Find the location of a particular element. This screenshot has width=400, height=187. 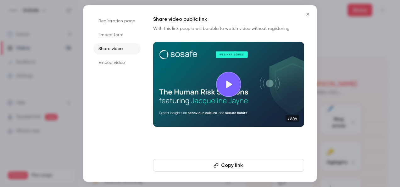

button: Close is located at coordinates (308, 14).